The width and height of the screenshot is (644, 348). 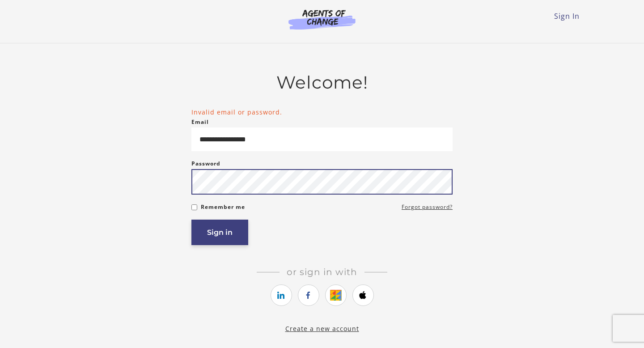 I want to click on label: Remember me, so click(x=223, y=207).